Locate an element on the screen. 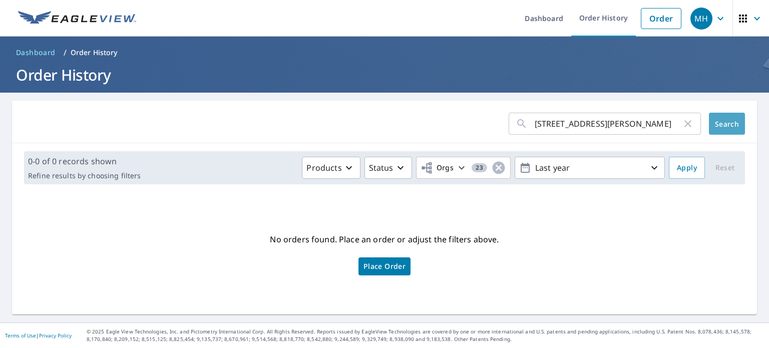  p: Order History is located at coordinates (94, 53).